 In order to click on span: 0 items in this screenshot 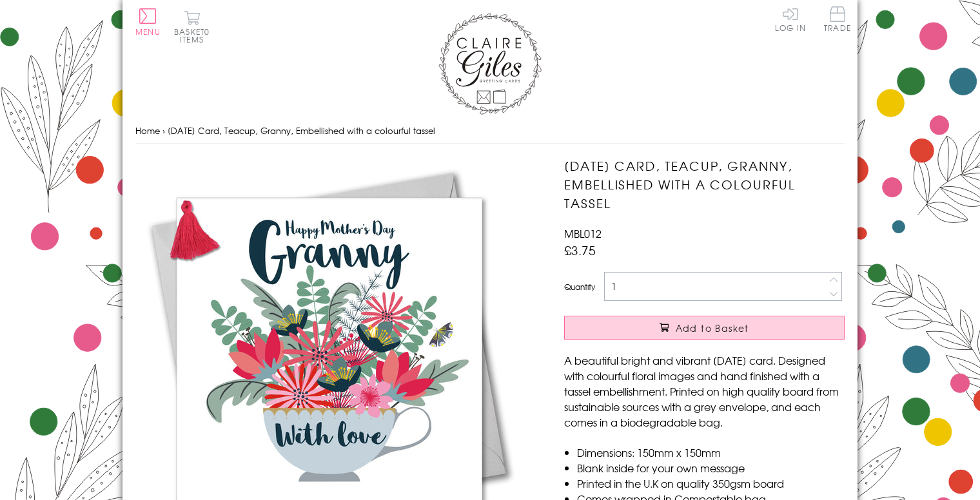, I will do `click(194, 36)`.